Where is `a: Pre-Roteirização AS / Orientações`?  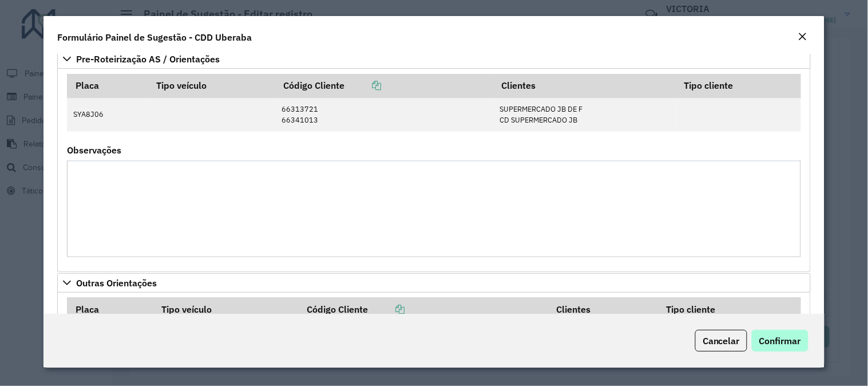
a: Pre-Roteirização AS / Orientações is located at coordinates (434, 59).